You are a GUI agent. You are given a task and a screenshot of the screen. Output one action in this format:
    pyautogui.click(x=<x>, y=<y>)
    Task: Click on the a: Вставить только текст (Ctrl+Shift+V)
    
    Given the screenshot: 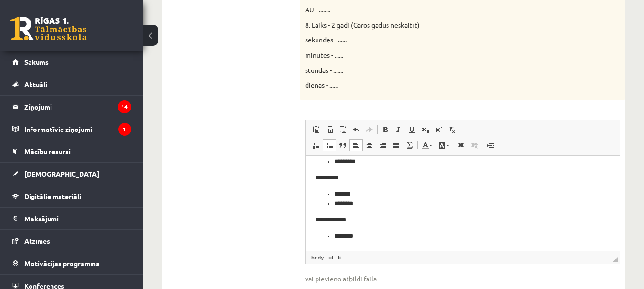 What is the action you would take?
    pyautogui.click(x=329, y=129)
    